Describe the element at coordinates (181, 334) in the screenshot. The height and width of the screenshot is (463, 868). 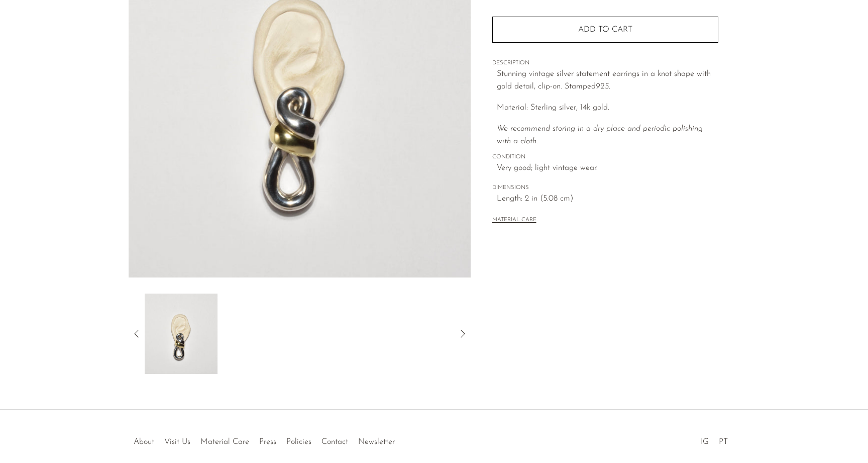
I see `button: Knot Statement Earrings` at that location.